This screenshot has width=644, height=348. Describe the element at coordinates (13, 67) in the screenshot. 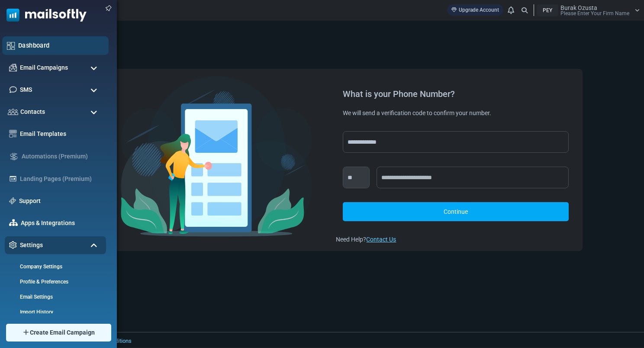

I see `img: campaigns-icon.png` at that location.